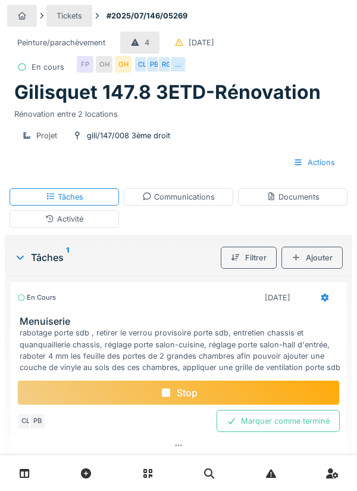 Image resolution: width=357 pixels, height=491 pixels. What do you see at coordinates (179, 392) in the screenshot?
I see `div: Stop` at bounding box center [179, 392].